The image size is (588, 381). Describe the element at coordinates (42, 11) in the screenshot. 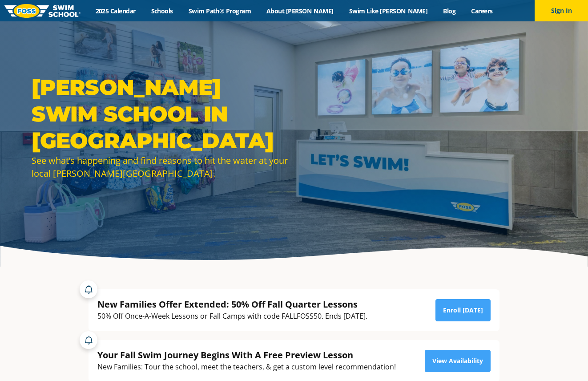

I see `img: FOSS Swim School Logo` at that location.